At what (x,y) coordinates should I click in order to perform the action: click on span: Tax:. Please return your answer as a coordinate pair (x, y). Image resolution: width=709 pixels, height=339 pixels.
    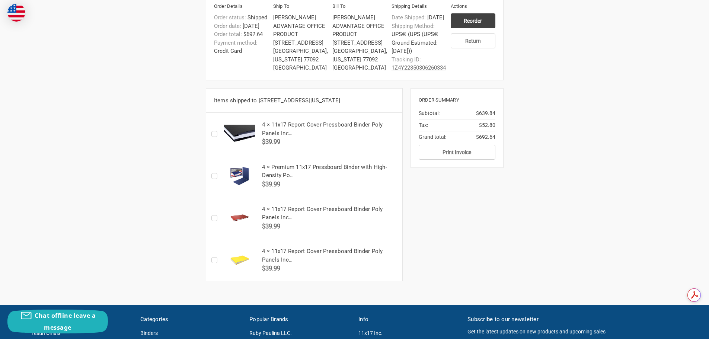
    Looking at the image, I should click on (423, 125).